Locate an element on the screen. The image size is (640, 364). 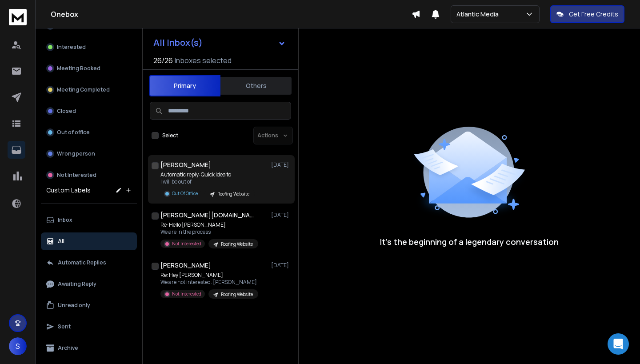
h3: Inboxes selected is located at coordinates (203, 60).